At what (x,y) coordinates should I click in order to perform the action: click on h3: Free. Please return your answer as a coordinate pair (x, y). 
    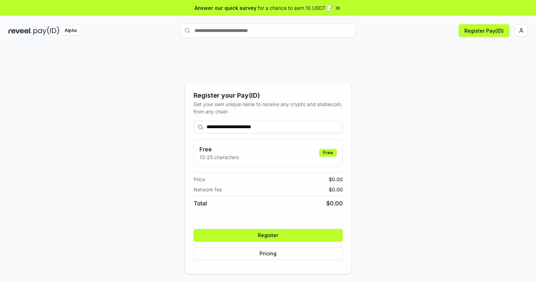
    Looking at the image, I should click on (219, 149).